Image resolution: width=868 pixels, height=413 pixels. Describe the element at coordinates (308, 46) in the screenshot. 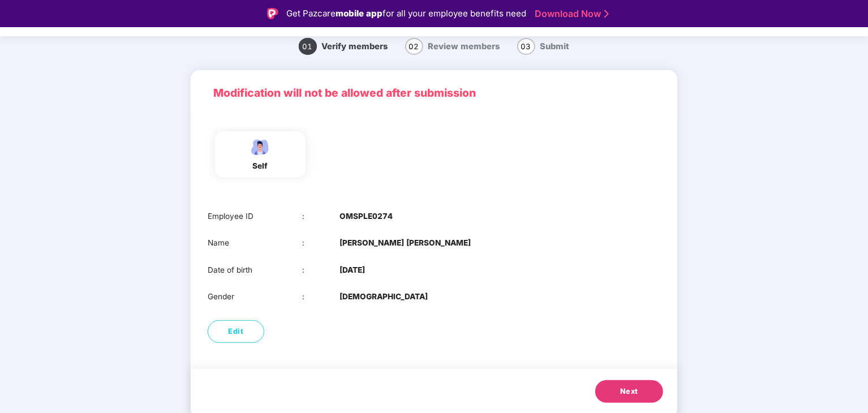

I see `span: 01` at that location.